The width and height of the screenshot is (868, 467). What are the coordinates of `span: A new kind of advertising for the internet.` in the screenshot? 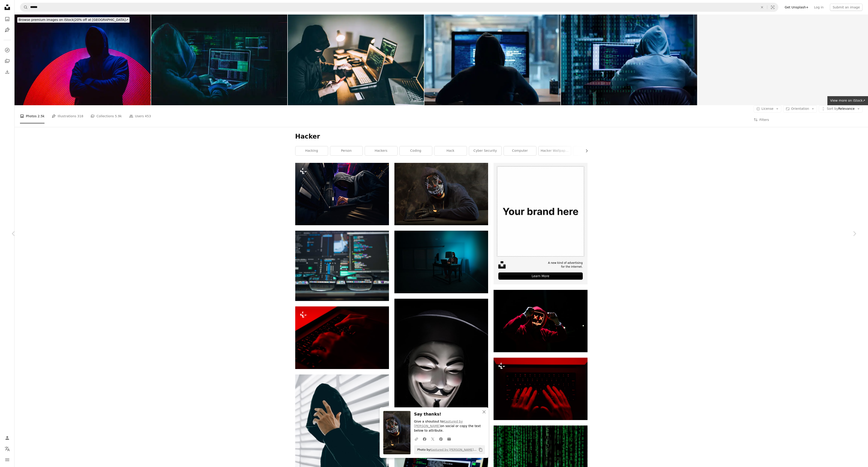 It's located at (565, 265).